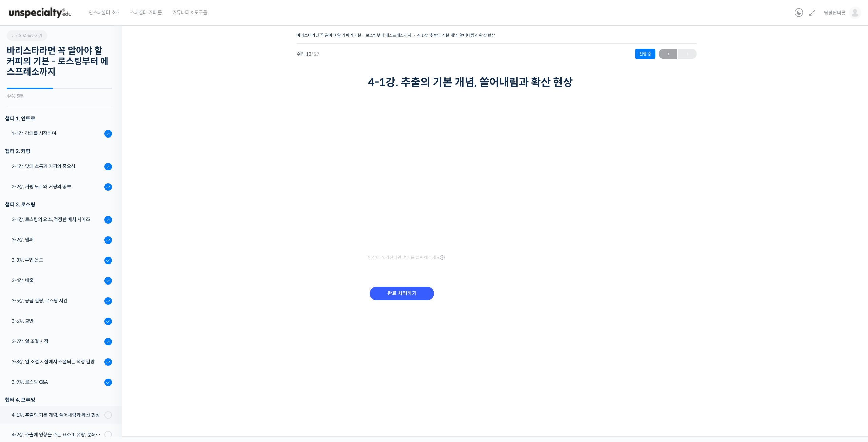 The image size is (868, 442). I want to click on div: 3-9강. 로스팅 Q&A, so click(57, 382).